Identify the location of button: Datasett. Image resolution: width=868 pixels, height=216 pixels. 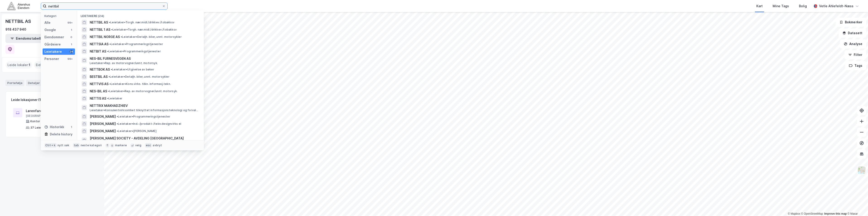
(853, 33).